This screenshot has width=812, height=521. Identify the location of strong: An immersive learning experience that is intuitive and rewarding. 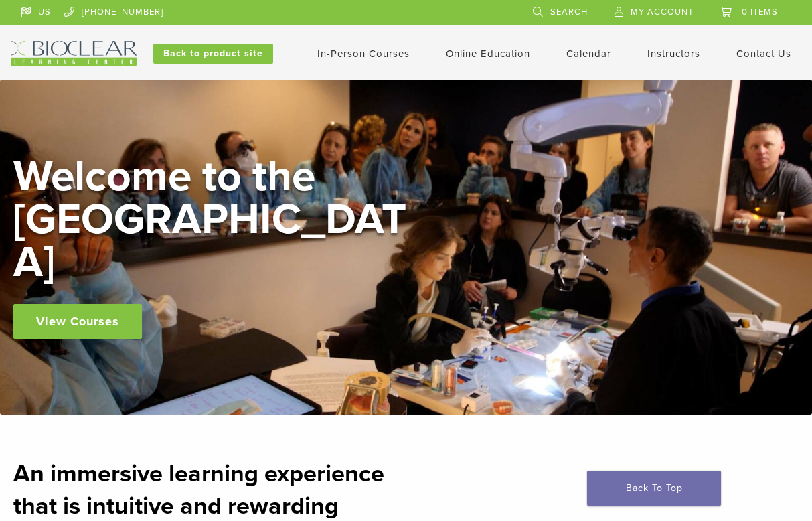
(199, 490).